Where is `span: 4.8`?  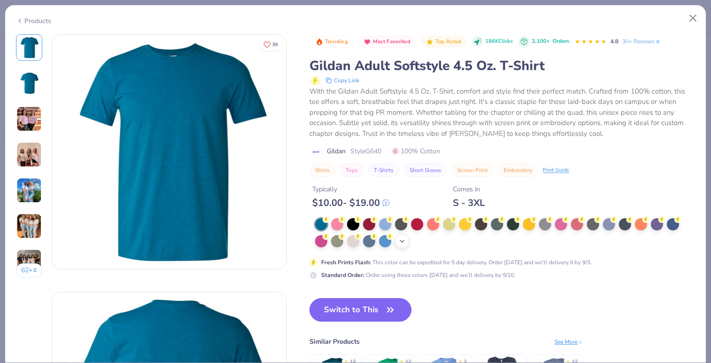
span: 4.8 is located at coordinates (614, 41).